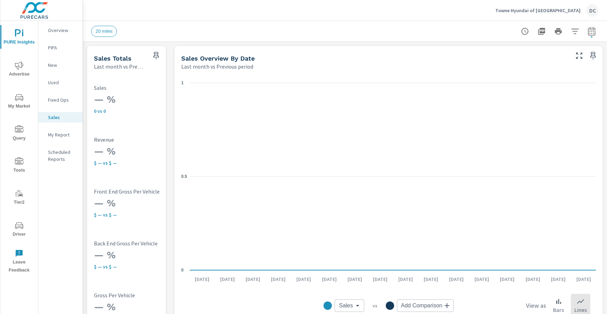 This screenshot has height=314, width=607. Describe the element at coordinates (140, 295) in the screenshot. I see `p: Gross Per Vehicle` at that location.